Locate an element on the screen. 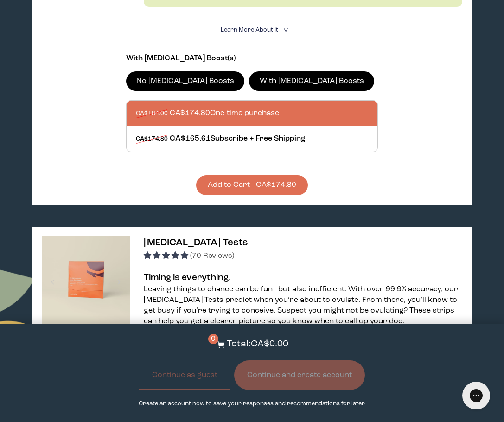 This screenshot has width=504, height=422. button: Continue and create account is located at coordinates (299, 375).